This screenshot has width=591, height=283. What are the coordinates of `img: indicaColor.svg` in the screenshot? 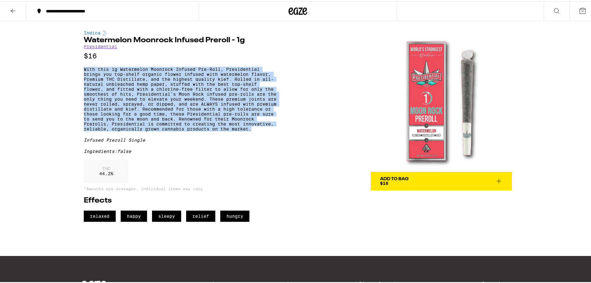 It's located at (105, 32).